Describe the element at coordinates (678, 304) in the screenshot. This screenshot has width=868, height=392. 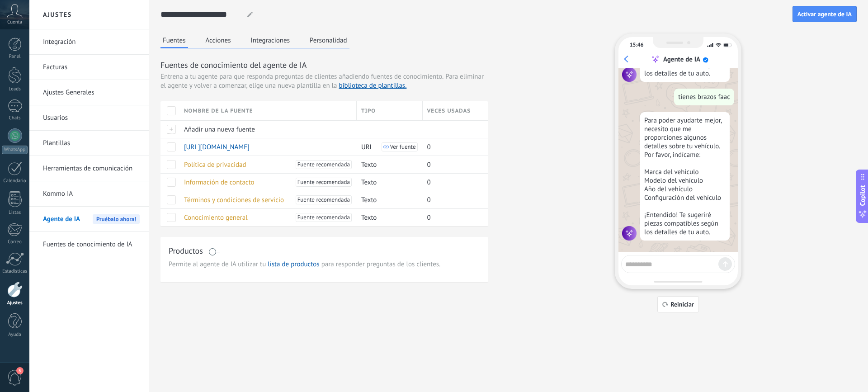
I see `button: Reiniciar` at that location.